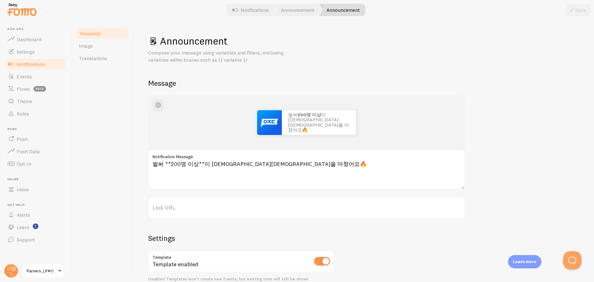 This screenshot has height=282, width=594. Describe the element at coordinates (102, 46) in the screenshot. I see `a: Image` at that location.